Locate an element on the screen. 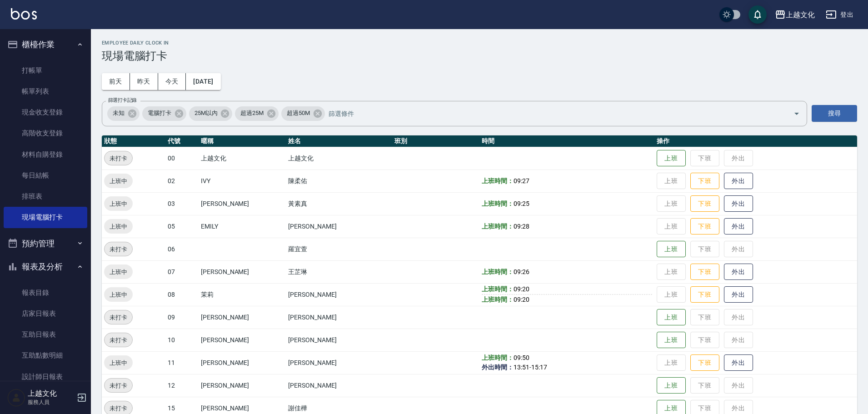  td: 10 is located at coordinates (181, 340).